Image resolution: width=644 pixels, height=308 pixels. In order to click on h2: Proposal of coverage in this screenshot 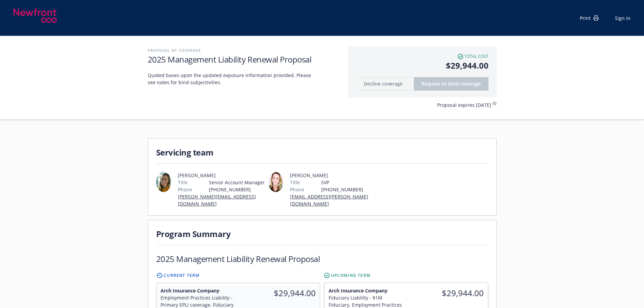, I will do `click(245, 50)`.